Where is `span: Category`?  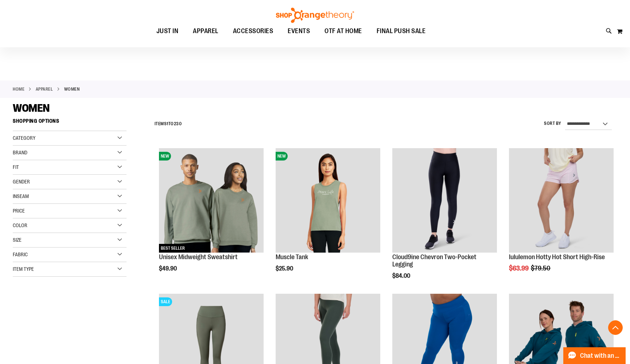
span: Category is located at coordinates (24, 138).